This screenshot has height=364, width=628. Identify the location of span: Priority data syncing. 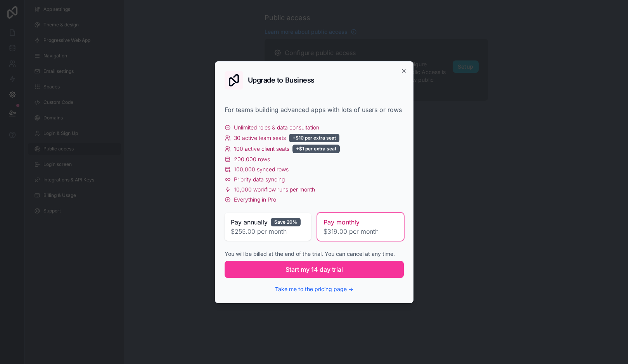
(259, 180).